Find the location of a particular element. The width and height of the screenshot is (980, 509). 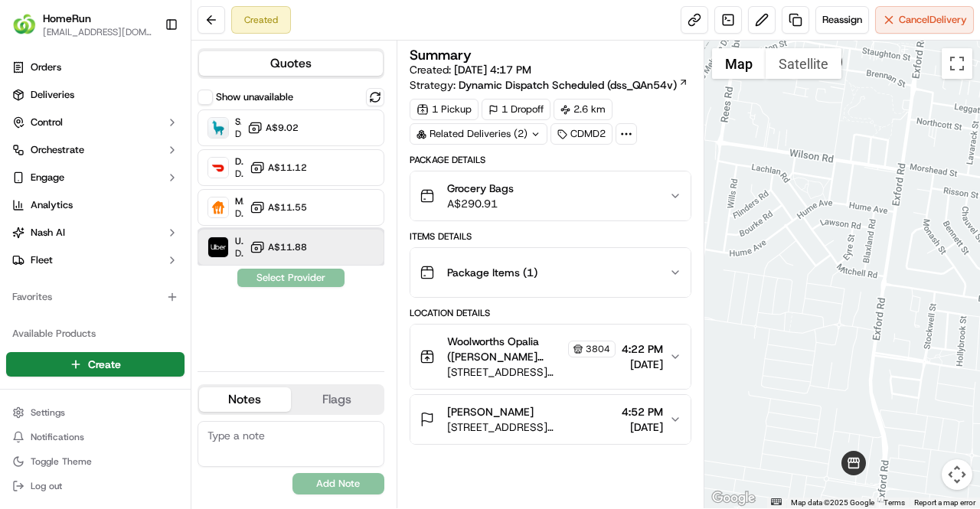

span: Map data ©2025 Google is located at coordinates (832, 503).